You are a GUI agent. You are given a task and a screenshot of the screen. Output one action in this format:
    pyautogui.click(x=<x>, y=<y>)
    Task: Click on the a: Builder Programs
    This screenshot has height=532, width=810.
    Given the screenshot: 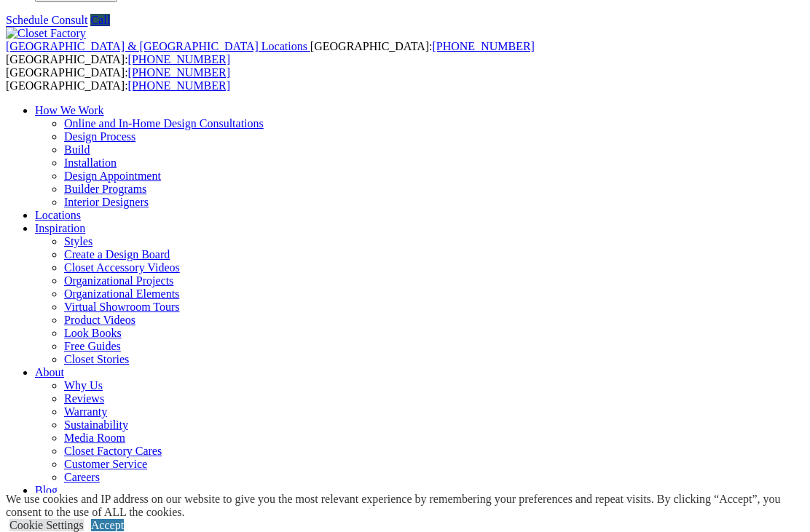 What is the action you would take?
    pyautogui.click(x=105, y=189)
    